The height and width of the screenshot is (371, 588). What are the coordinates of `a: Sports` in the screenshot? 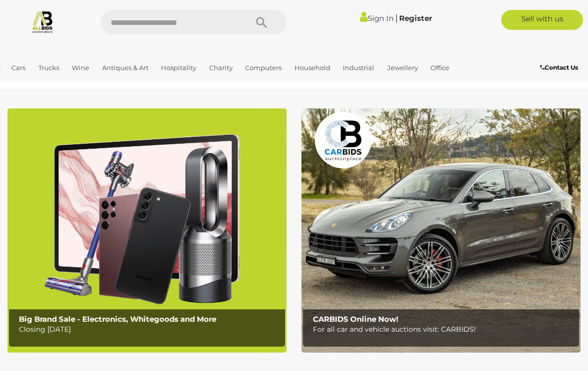 It's located at (22, 84).